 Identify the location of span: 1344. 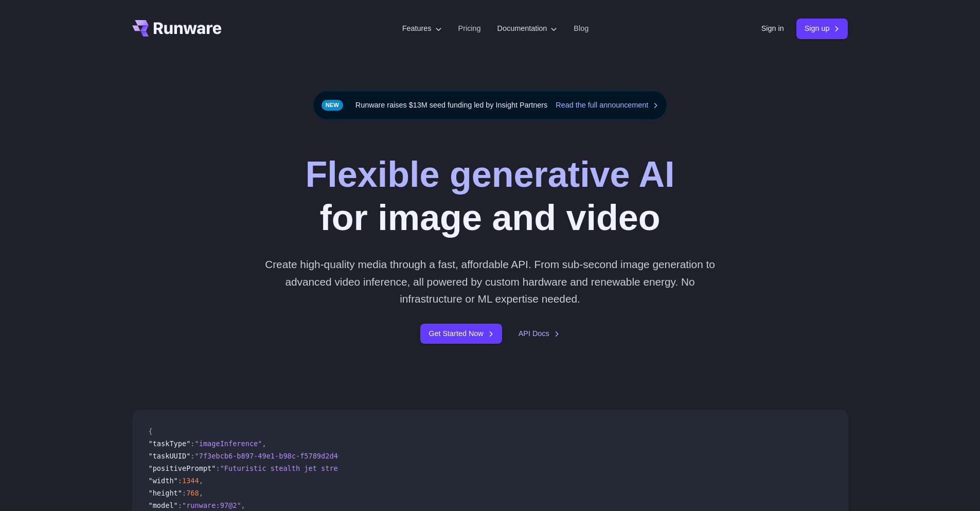
(191, 481).